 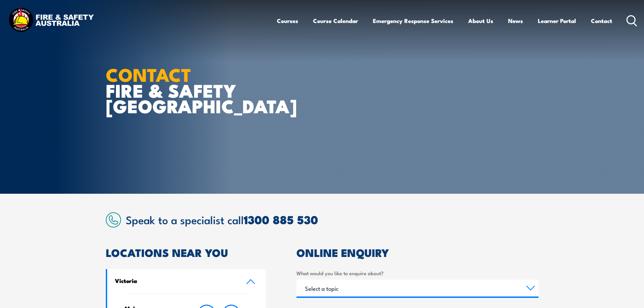 What do you see at coordinates (175, 280) in the screenshot?
I see `h4: Victoria` at bounding box center [175, 280].